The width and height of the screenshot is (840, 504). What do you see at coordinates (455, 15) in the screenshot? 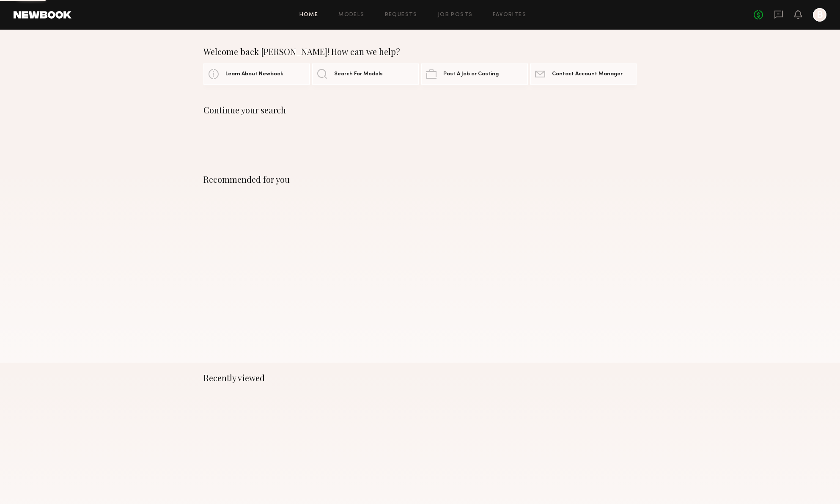
I see `a: Job Posts` at bounding box center [455, 15].